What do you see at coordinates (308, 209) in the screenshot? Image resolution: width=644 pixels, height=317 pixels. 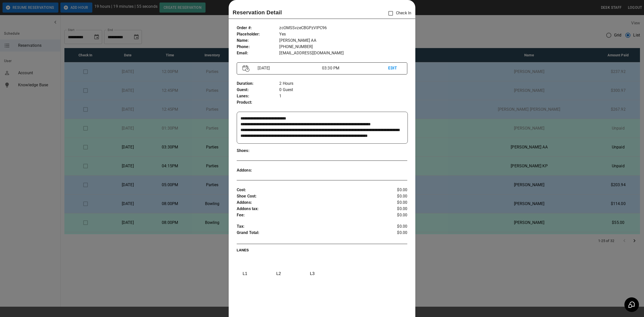 I see `p: Addons tax :` at bounding box center [308, 209].